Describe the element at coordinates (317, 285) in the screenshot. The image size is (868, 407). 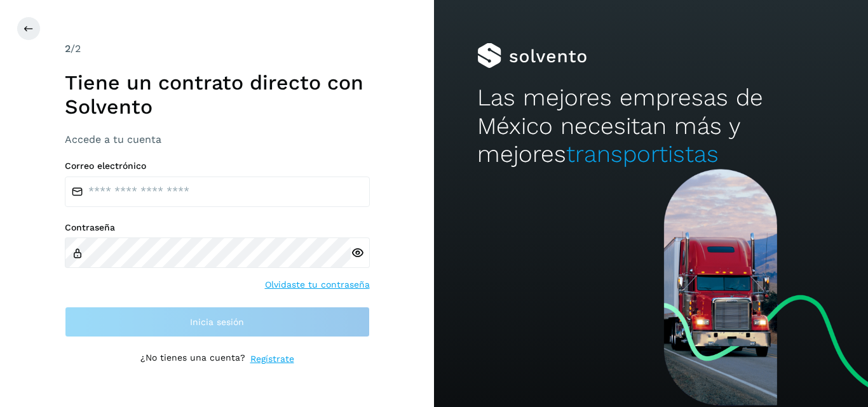
I see `a: Olvidaste tu contraseña` at that location.